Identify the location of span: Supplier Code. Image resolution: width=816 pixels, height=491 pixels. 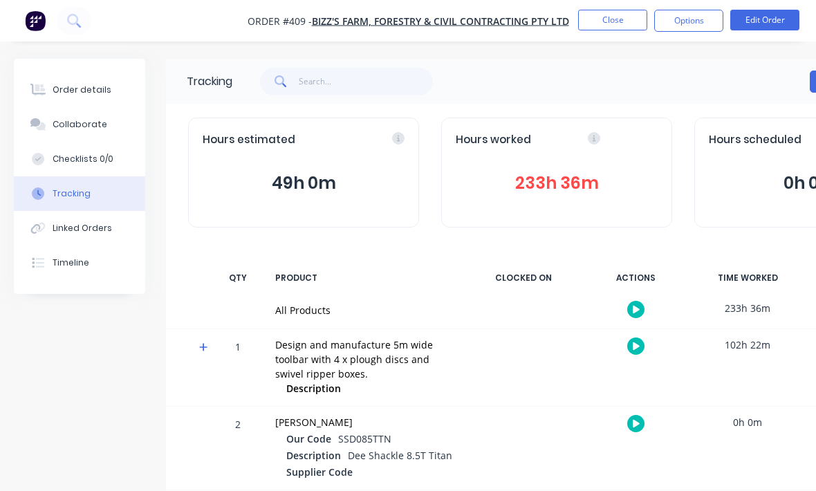
(319, 472).